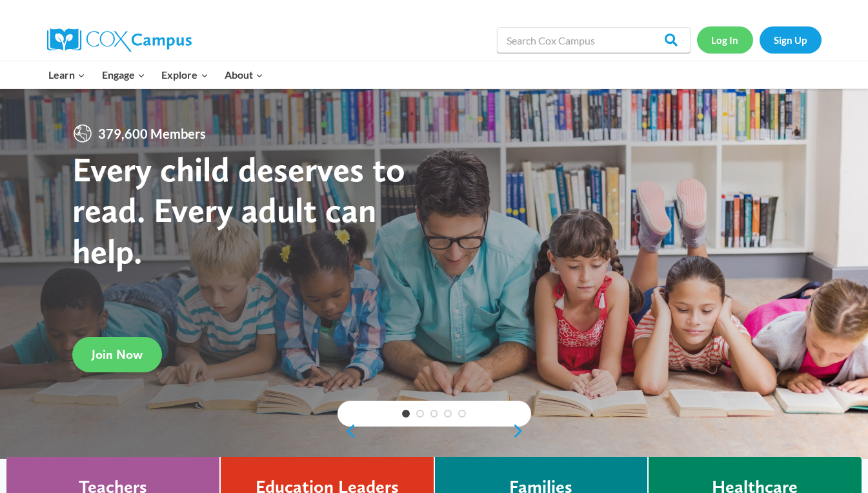 The width and height of the screenshot is (868, 493). What do you see at coordinates (239, 210) in the screenshot?
I see `strong: Every child deserves to read. Every adult can help.` at bounding box center [239, 210].